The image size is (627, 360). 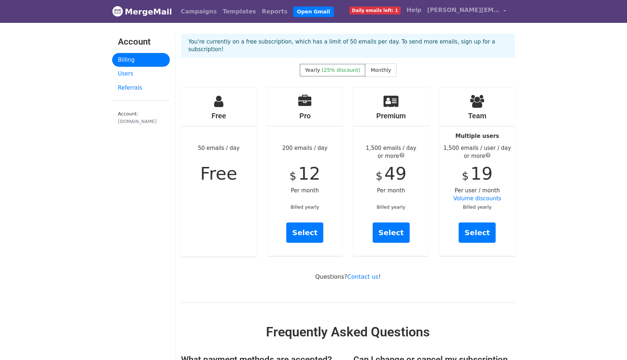 I want to click on h4: Premium, so click(x=391, y=116).